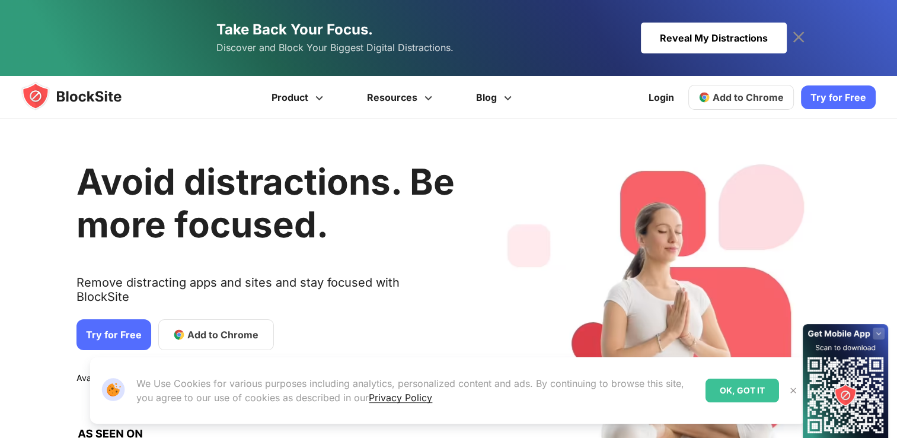 Image resolution: width=897 pixels, height=438 pixels. What do you see at coordinates (299, 97) in the screenshot?
I see `a: Product` at bounding box center [299, 97].